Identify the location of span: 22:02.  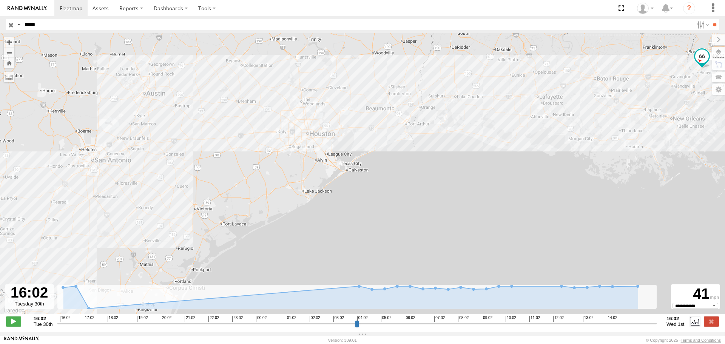
(214, 319).